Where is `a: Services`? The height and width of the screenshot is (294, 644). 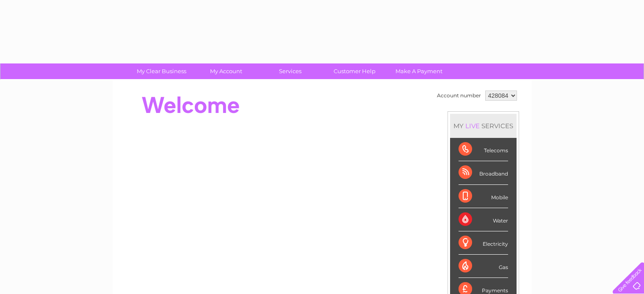 a: Services is located at coordinates (290, 71).